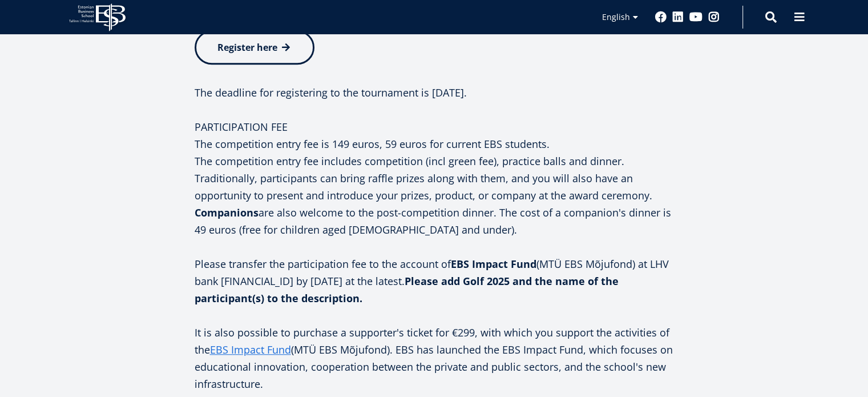  Describe the element at coordinates (434, 358) in the screenshot. I see `p: It is also possible to purchase a supporter's ticket for €299, with which you support the activit...` at that location.